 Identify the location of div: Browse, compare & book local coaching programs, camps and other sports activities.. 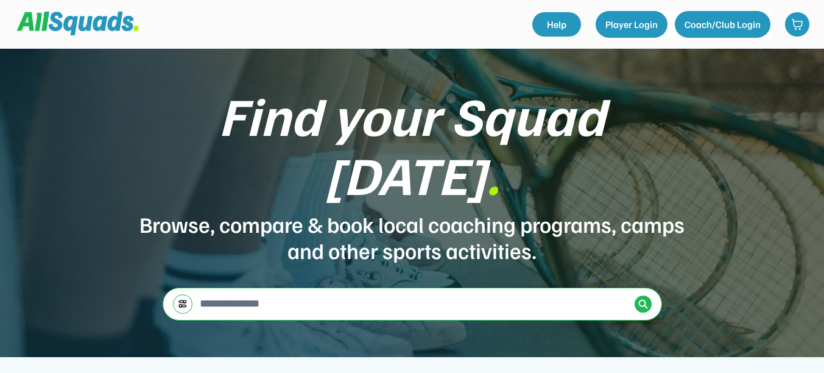
(413, 237).